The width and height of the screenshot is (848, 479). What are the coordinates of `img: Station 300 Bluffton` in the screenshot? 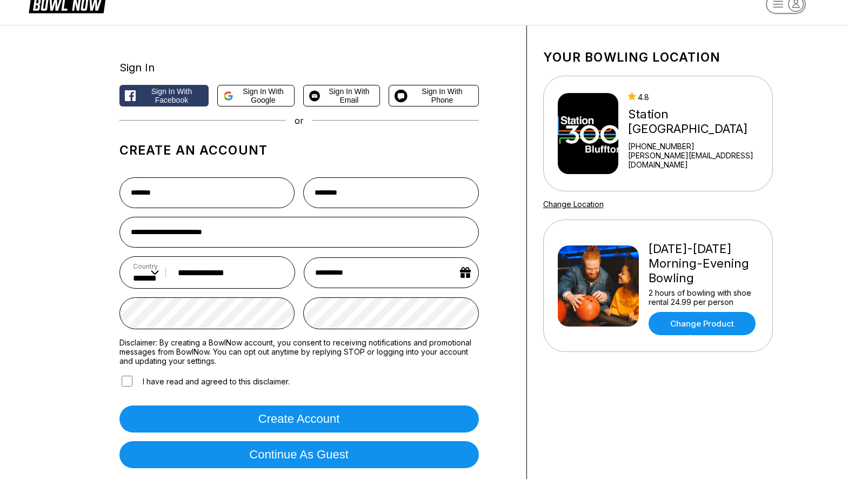 It's located at (588, 134).